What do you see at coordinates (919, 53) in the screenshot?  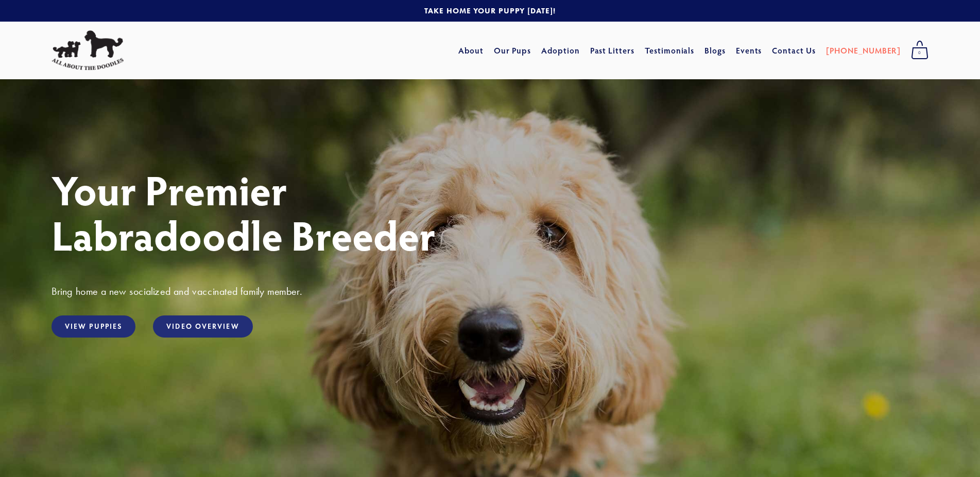 I see `span: 0` at bounding box center [919, 53].